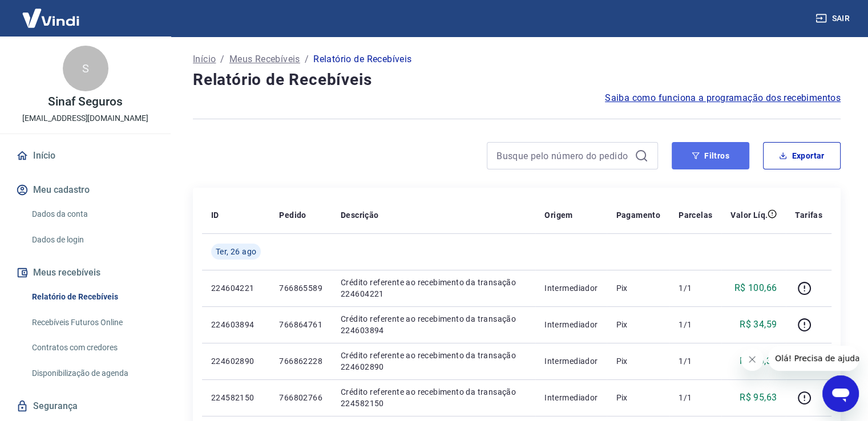 This screenshot has width=868, height=421. What do you see at coordinates (722, 98) in the screenshot?
I see `span: Saiba como funciona a programação dos recebimentos` at bounding box center [722, 98].